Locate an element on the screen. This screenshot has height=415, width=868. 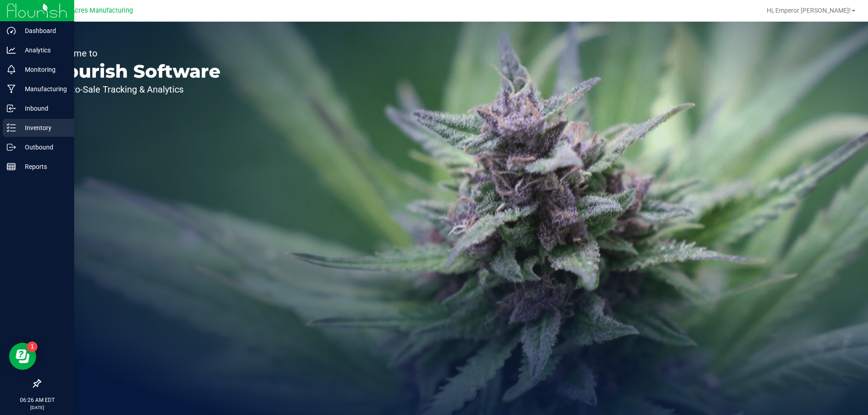
p: Analytics is located at coordinates (43, 50).